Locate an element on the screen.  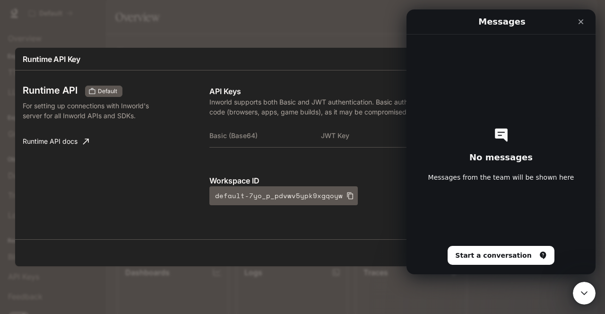
p: Runtime API Key is located at coordinates (51, 59).